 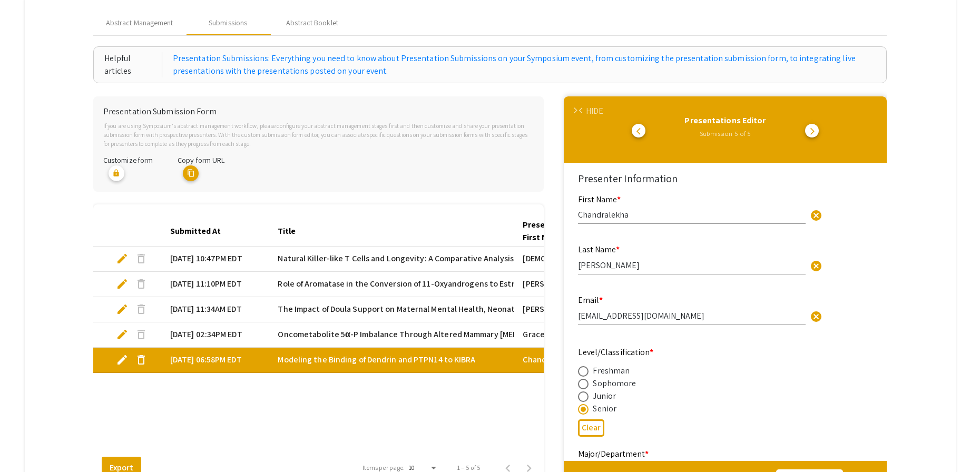 I want to click on a: Presentation Submissions: Everything you need to know about Presentation Submissions on your Symp..., so click(x=524, y=65).